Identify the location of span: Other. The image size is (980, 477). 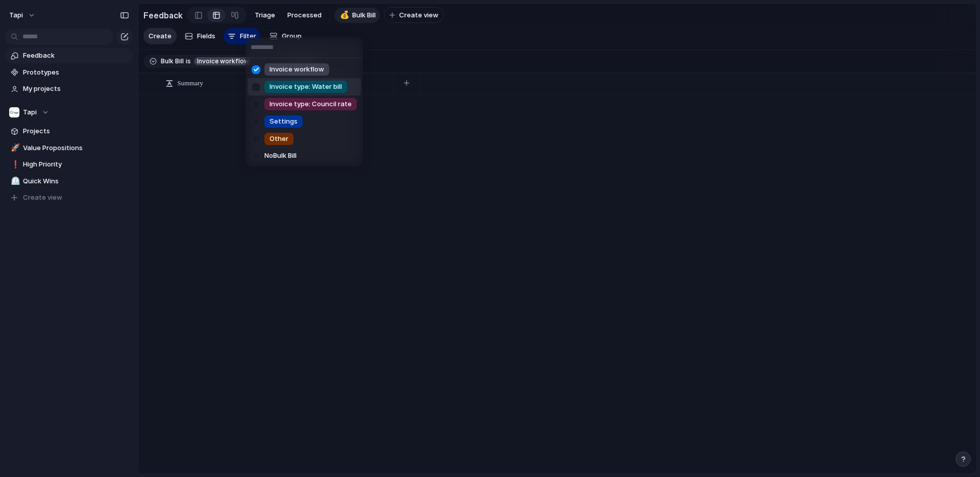
(279, 139).